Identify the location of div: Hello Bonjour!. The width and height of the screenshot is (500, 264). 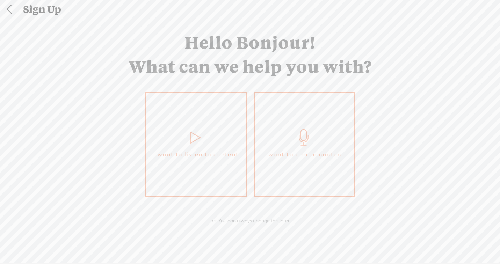
(250, 42).